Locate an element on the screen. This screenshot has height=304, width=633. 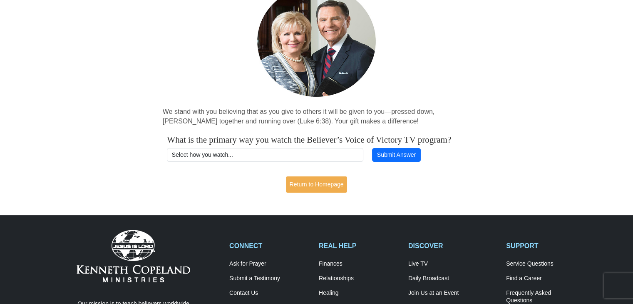
h2: DISCOVER is located at coordinates (453, 245).